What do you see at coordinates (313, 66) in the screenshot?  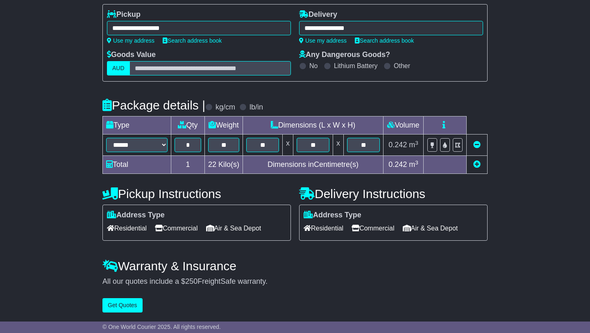 I see `label: No` at bounding box center [313, 66].